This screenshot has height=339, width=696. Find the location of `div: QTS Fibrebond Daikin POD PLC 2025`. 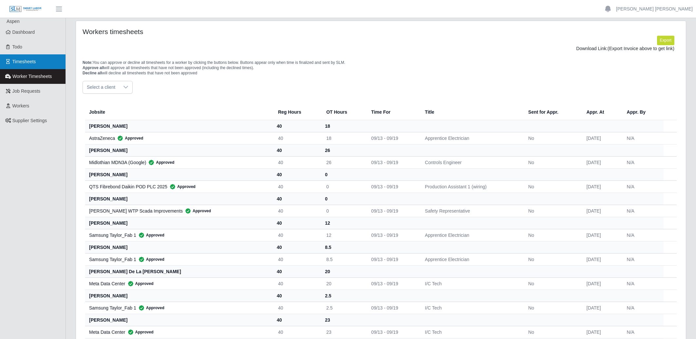

div: QTS Fibrebond Daikin POD PLC 2025 is located at coordinates (178, 187).